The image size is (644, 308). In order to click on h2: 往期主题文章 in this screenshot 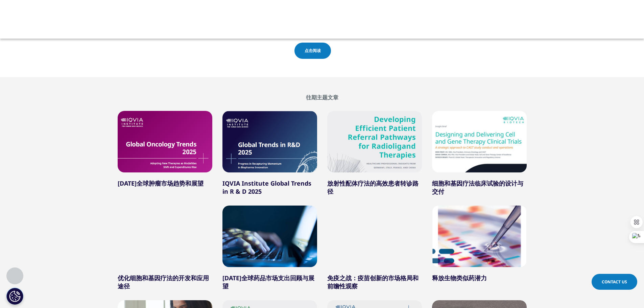, I will do `click(322, 98)`.